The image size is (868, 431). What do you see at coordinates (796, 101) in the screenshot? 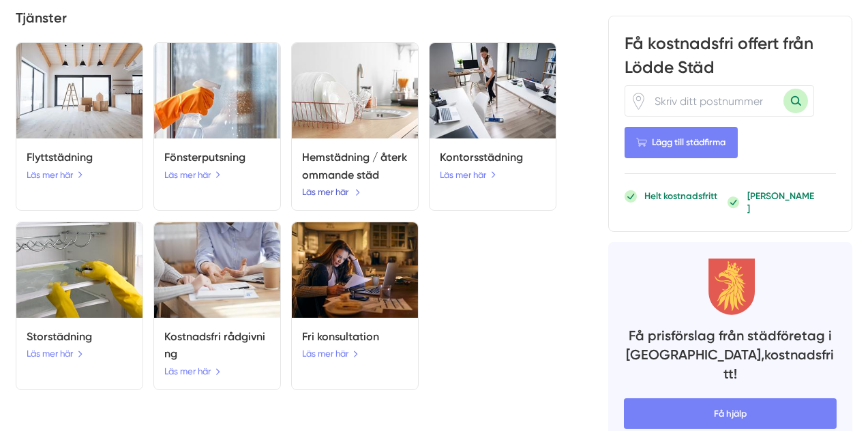
I see `button: Sök med postnummer` at bounding box center [796, 101].